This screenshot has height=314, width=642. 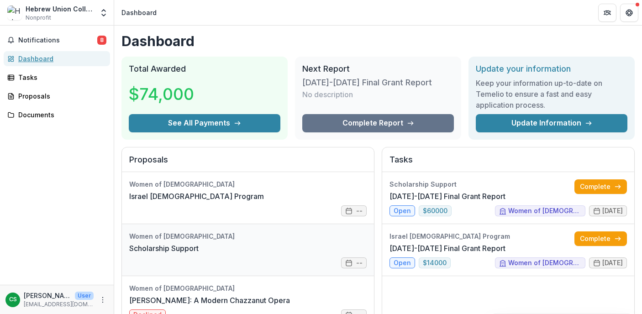 I want to click on button: See All Payments, so click(x=205, y=123).